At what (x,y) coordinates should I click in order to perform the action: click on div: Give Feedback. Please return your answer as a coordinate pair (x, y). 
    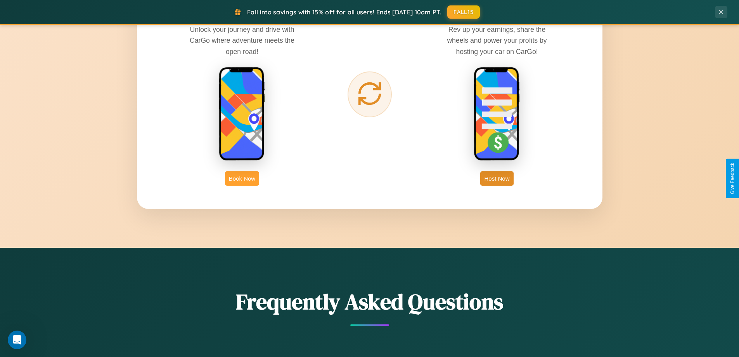
    Looking at the image, I should click on (733, 178).